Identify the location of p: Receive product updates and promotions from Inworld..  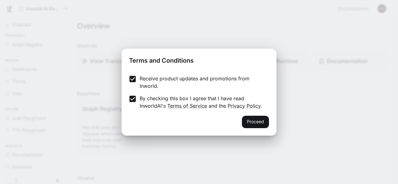
(202, 82).